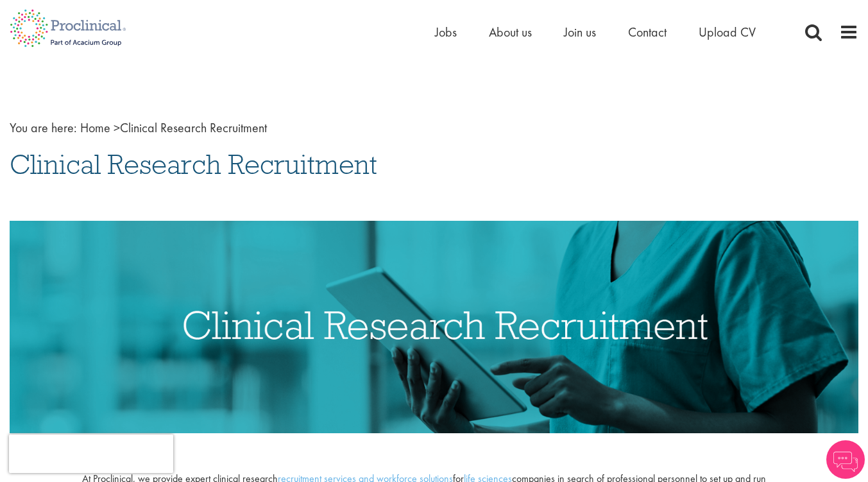 This screenshot has width=868, height=482. Describe the element at coordinates (434, 327) in the screenshot. I see `img: Clinical Research Recruitment` at that location.